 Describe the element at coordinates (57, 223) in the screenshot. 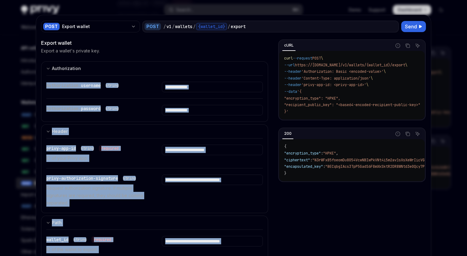

I see `div: Path` at that location.